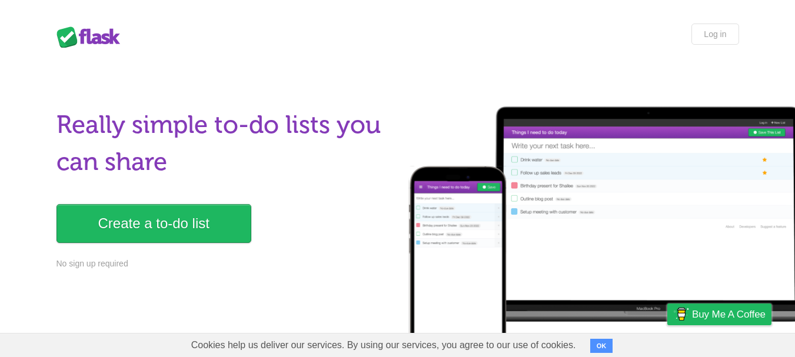 Image resolution: width=795 pixels, height=357 pixels. I want to click on div: Flask Lists, so click(92, 37).